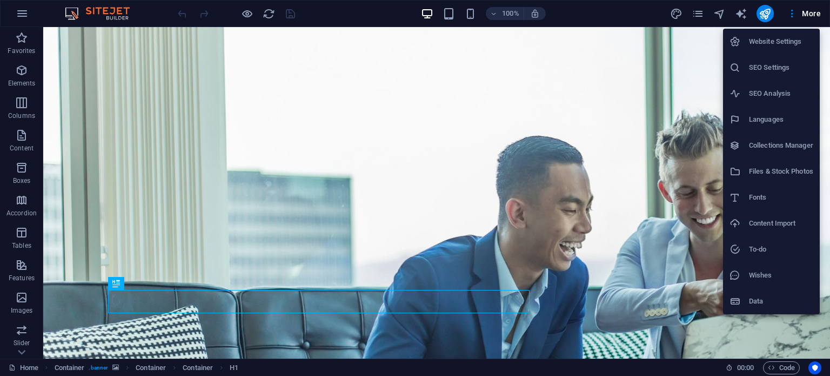 This screenshot has height=376, width=830. Describe the element at coordinates (781, 171) in the screenshot. I see `h6: Files & Stock Photos` at that location.